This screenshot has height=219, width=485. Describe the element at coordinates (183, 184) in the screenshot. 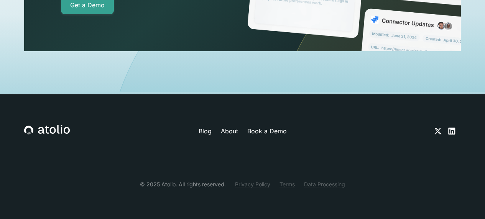

I see `div: © 2025 Atolio. All rights reserved.` at that location.